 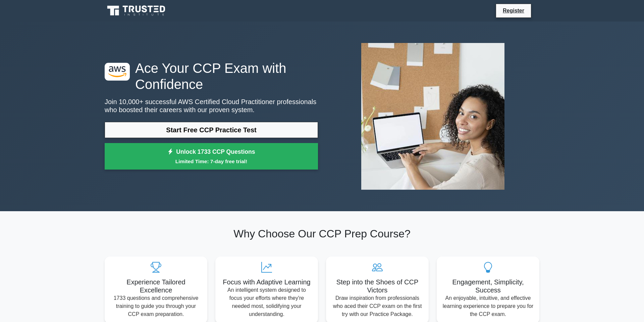 I want to click on h2: Why Choose Our CCP Prep Course?, so click(x=322, y=234).